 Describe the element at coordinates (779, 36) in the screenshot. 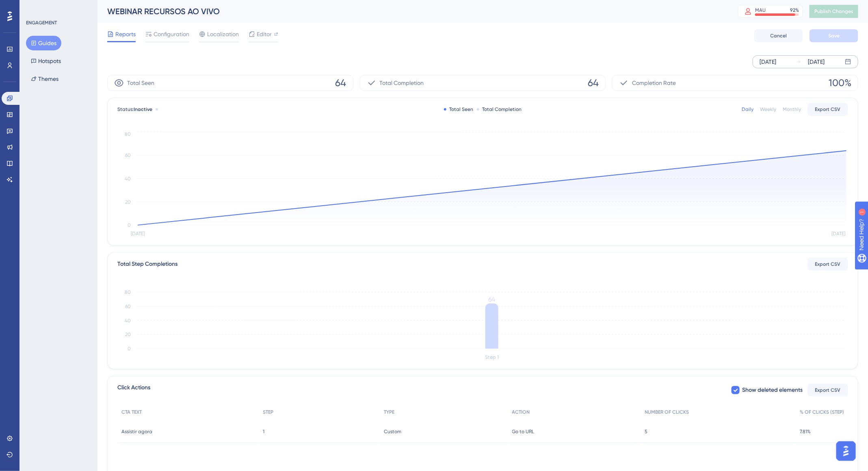

I see `button: Cancel` at that location.